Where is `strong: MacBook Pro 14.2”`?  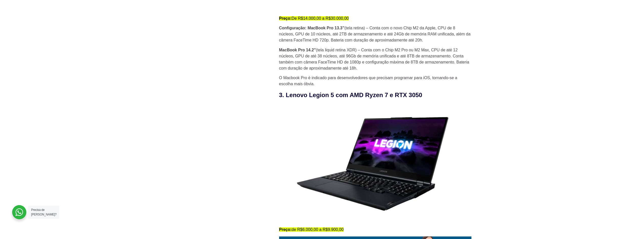
strong: MacBook Pro 14.2” is located at coordinates (298, 50).